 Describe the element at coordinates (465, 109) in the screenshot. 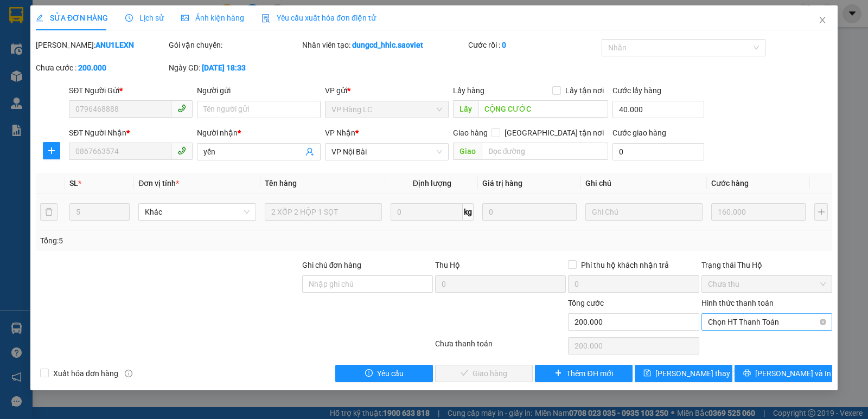

I see `span: Lấy` at that location.